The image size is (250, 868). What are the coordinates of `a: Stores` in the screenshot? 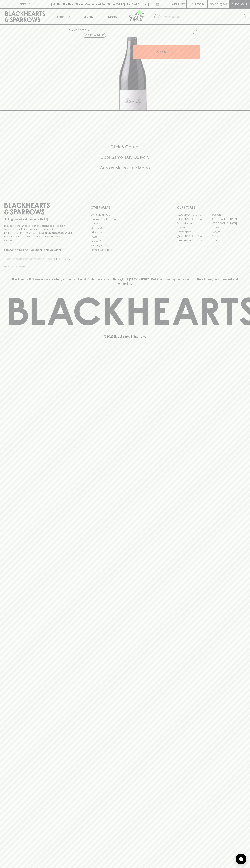 It's located at (112, 16).